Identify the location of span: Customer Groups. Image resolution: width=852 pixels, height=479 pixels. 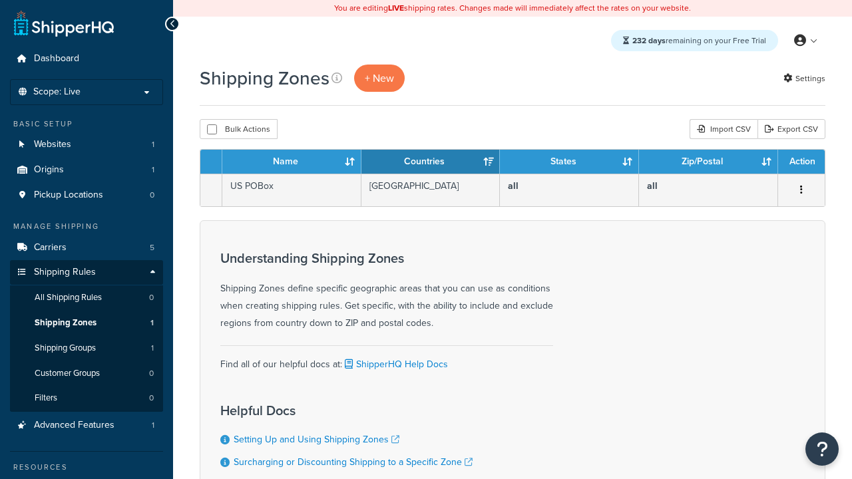
(67, 373).